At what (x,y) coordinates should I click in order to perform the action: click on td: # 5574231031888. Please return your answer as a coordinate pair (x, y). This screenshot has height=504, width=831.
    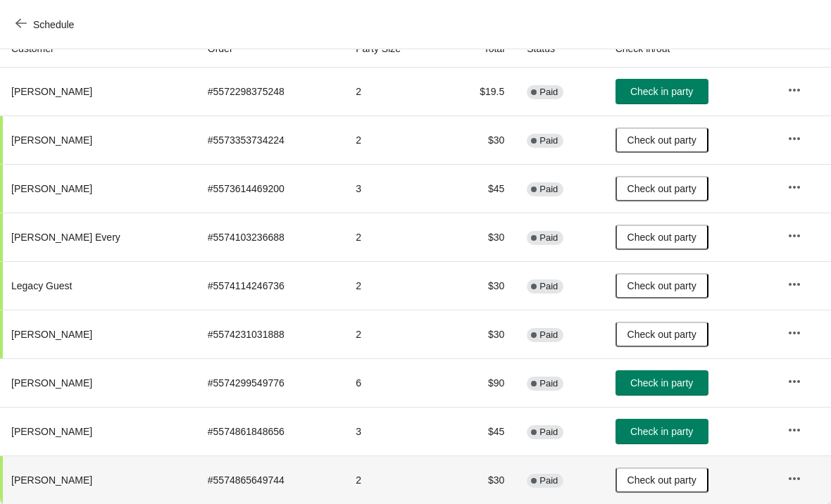
    Looking at the image, I should click on (271, 334).